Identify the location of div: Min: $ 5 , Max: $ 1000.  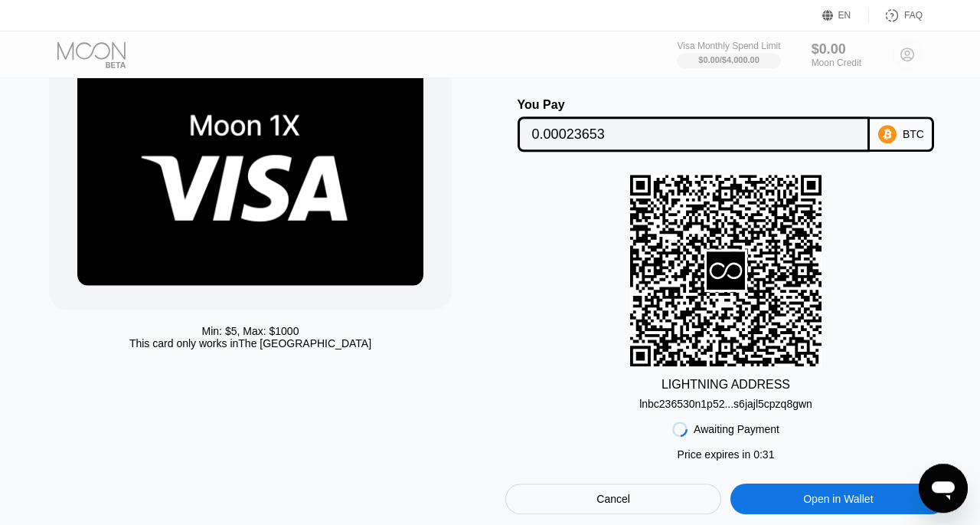
(251, 331).